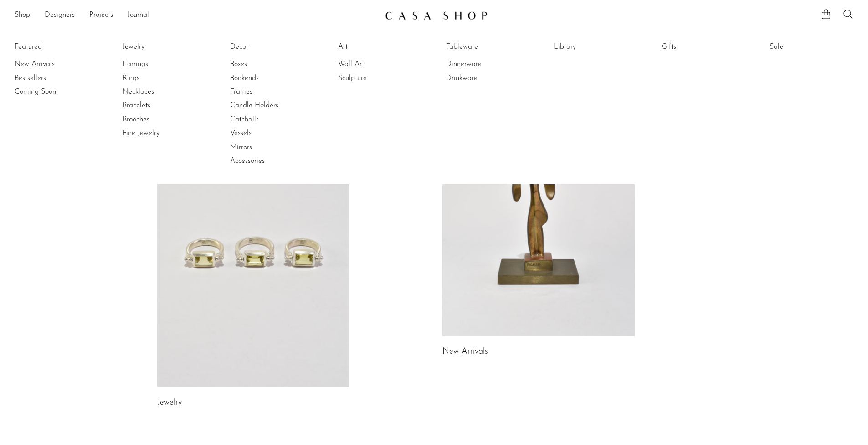  What do you see at coordinates (264, 106) in the screenshot?
I see `a: Candle Holders` at bounding box center [264, 106].